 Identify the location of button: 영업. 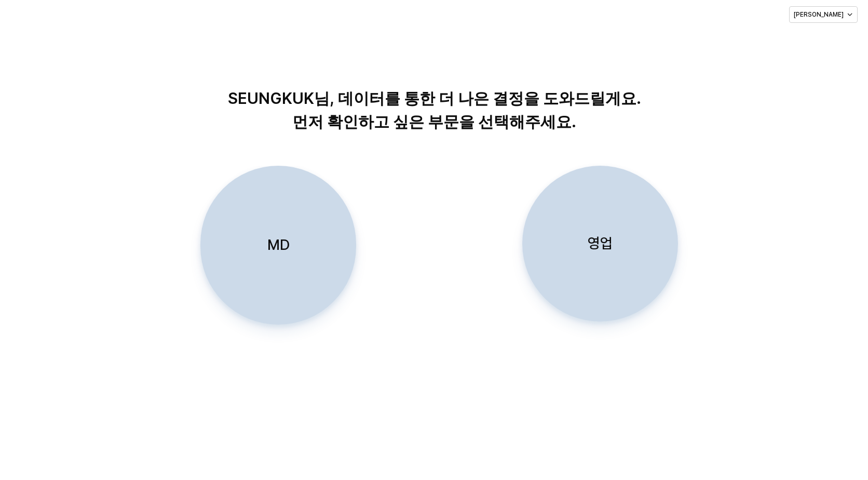
(600, 244).